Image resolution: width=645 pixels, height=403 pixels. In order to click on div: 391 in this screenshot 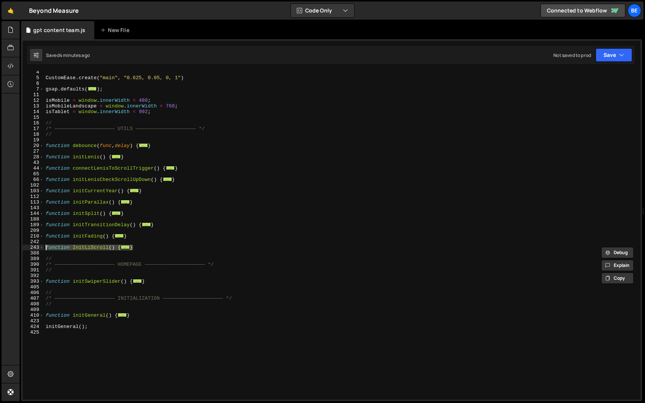, I will do `click(33, 270)`.